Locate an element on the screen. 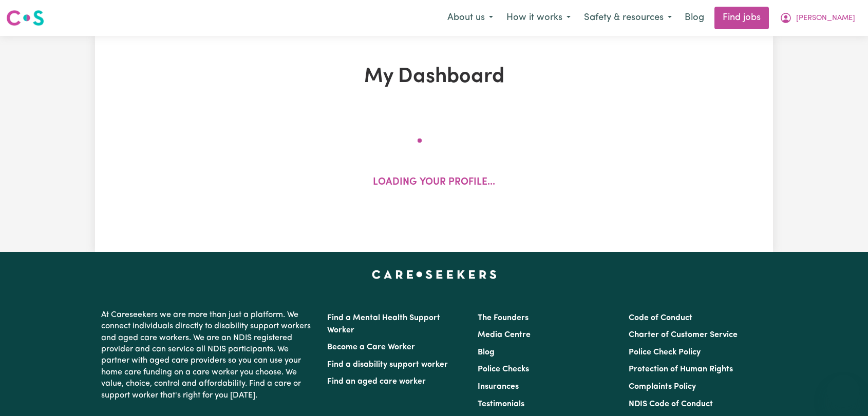 The image size is (868, 416). a: Find a Mental Health Support Worker is located at coordinates (383, 324).